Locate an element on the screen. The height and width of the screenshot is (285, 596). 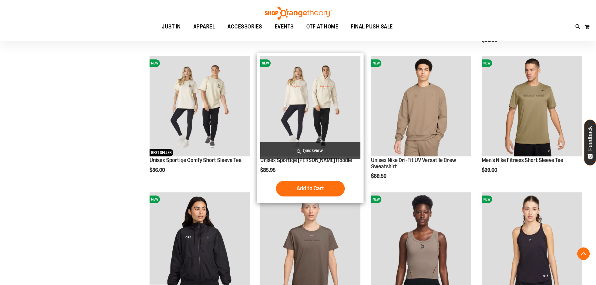
img: Unisex Sportiqe Comfy Short Sleeve Tee is located at coordinates (200, 106).